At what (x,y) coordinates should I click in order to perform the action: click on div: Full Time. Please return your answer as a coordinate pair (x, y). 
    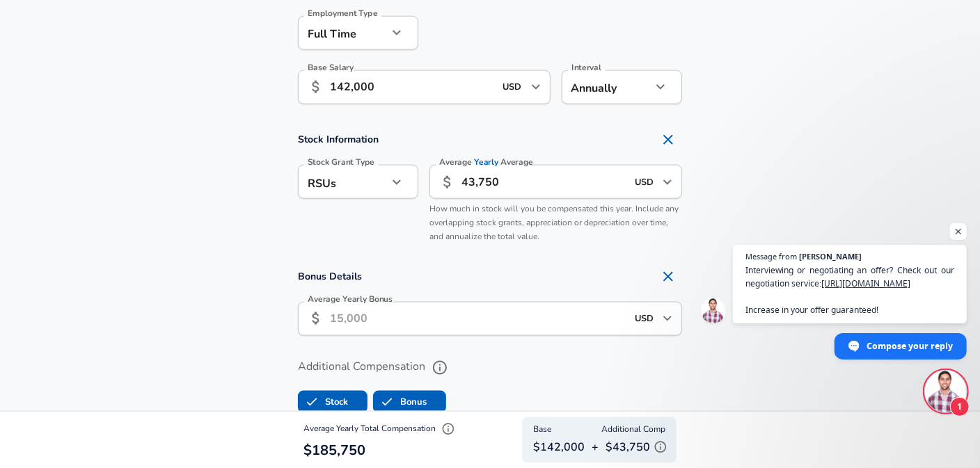
    Looking at the image, I should click on (343, 32).